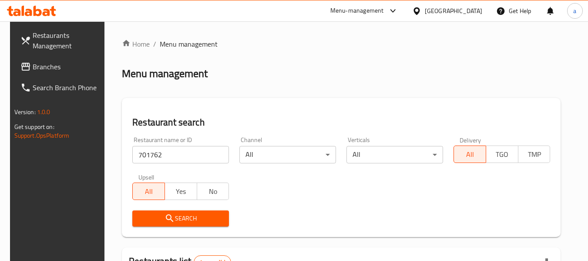 The image size is (588, 261). Describe the element at coordinates (146, 177) in the screenshot. I see `label: Upsell` at that location.